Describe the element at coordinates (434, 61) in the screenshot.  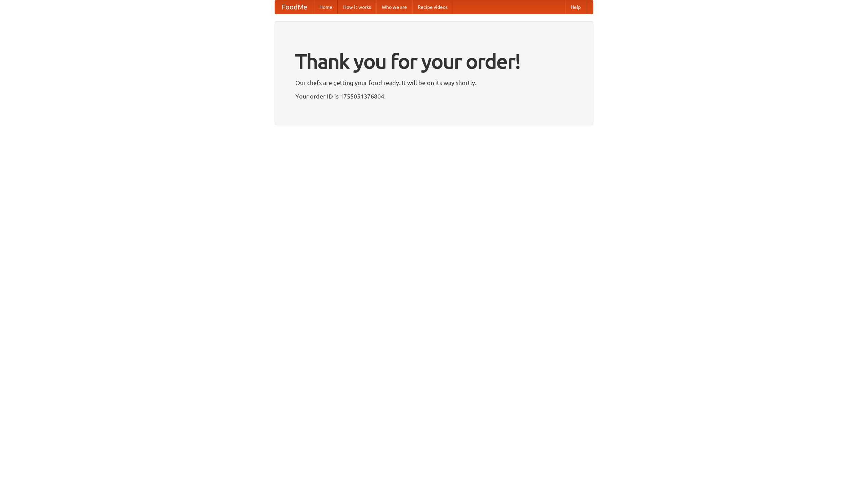
I see `h1: Thank you for your order!` at that location.